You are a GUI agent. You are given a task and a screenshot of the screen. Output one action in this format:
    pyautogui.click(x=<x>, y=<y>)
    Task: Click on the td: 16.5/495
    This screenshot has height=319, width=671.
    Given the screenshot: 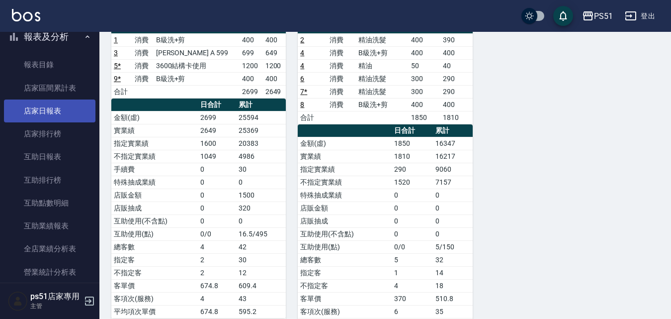 What is the action you would take?
    pyautogui.click(x=261, y=234)
    